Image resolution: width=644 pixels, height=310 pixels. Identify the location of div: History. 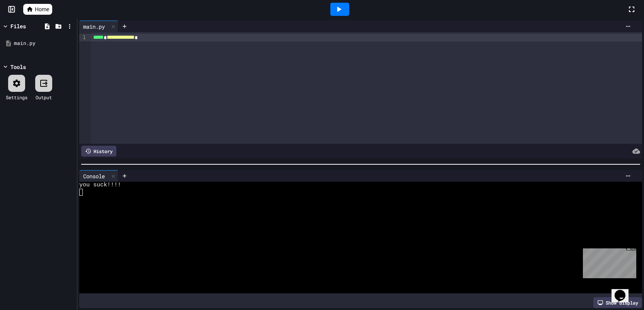
(99, 151).